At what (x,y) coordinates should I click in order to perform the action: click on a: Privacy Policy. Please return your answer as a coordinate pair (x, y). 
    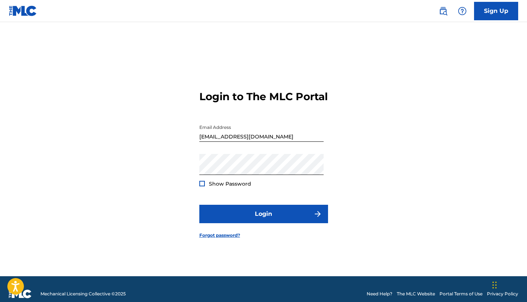
    Looking at the image, I should click on (502, 293).